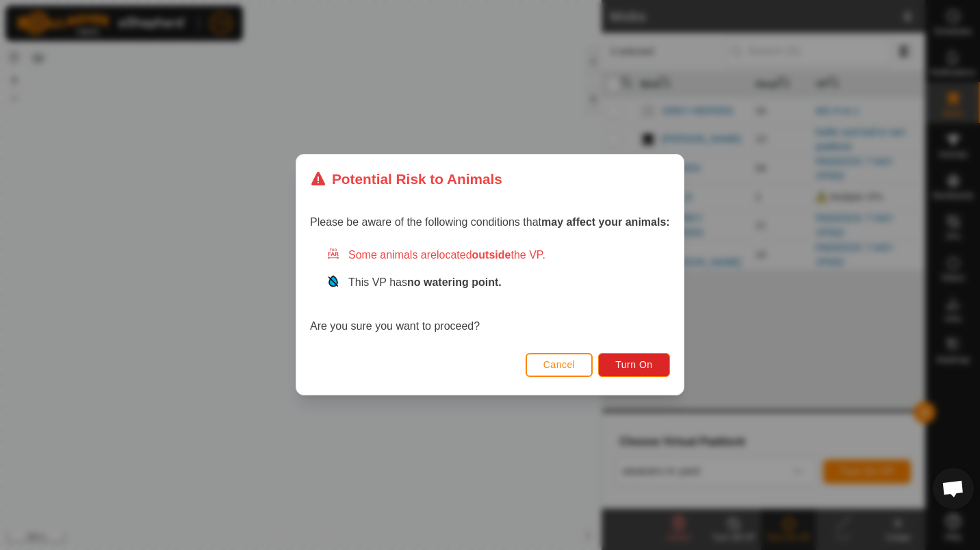 This screenshot has width=980, height=550. What do you see at coordinates (559, 365) in the screenshot?
I see `span: Cancel` at bounding box center [559, 365].